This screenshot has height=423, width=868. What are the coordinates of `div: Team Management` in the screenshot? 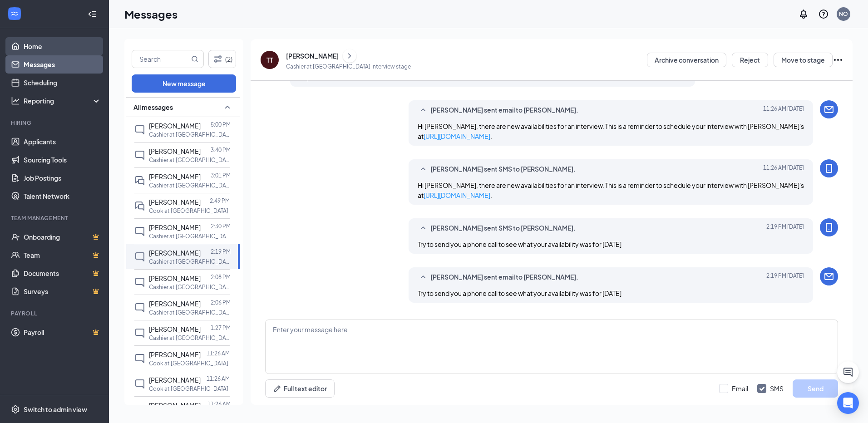 It's located at (55, 218).